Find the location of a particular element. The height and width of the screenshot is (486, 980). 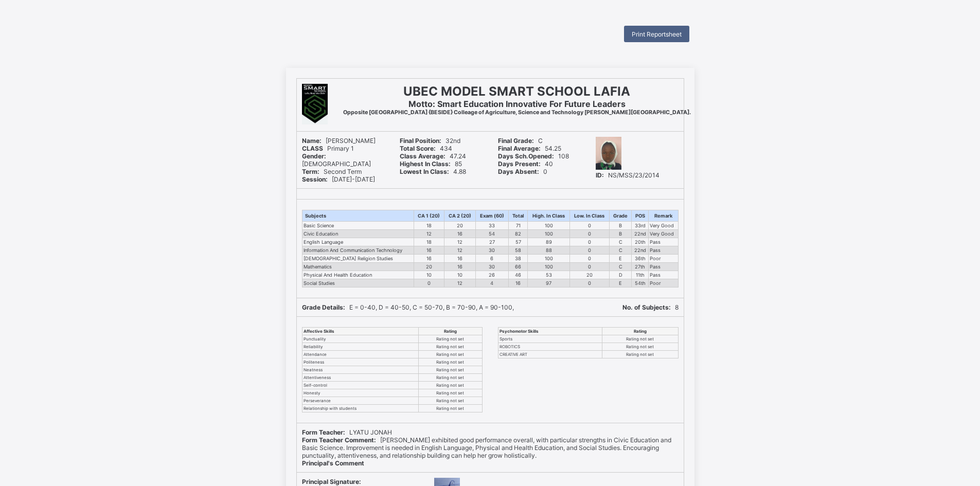

td: 53 is located at coordinates (549, 275).